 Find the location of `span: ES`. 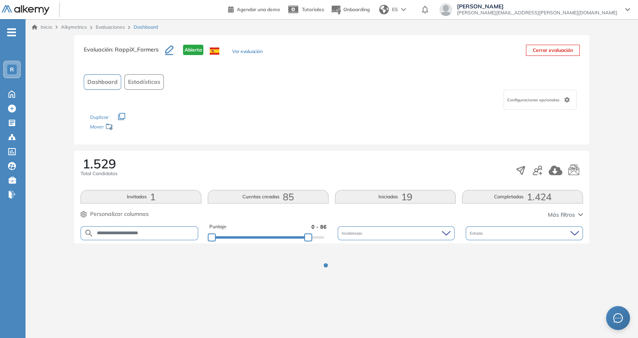

span: ES is located at coordinates (395, 10).